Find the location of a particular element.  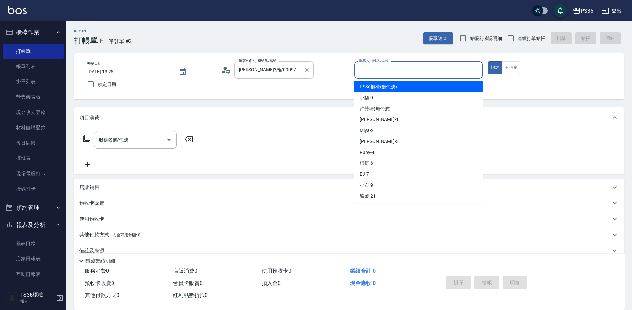

a: 營業儀表板 is located at coordinates (33, 97).